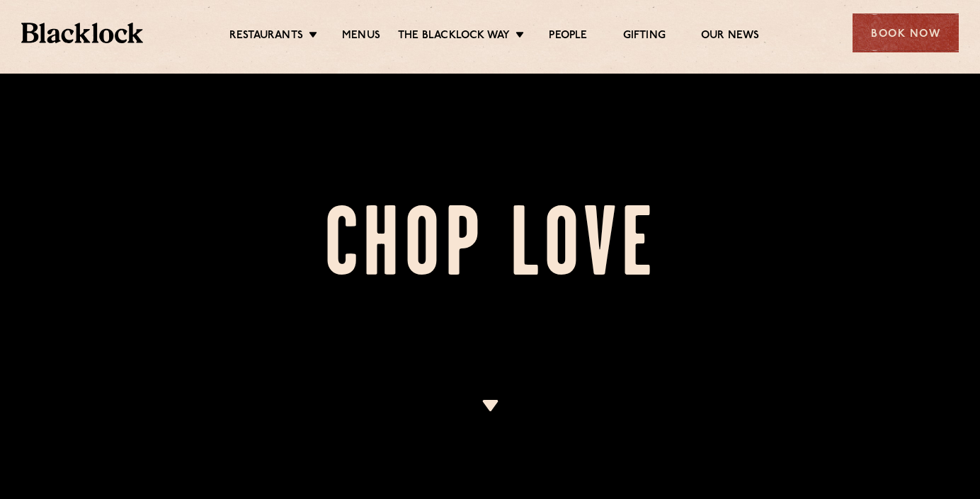 The height and width of the screenshot is (499, 980). What do you see at coordinates (568, 37) in the screenshot?
I see `a: People` at bounding box center [568, 37].